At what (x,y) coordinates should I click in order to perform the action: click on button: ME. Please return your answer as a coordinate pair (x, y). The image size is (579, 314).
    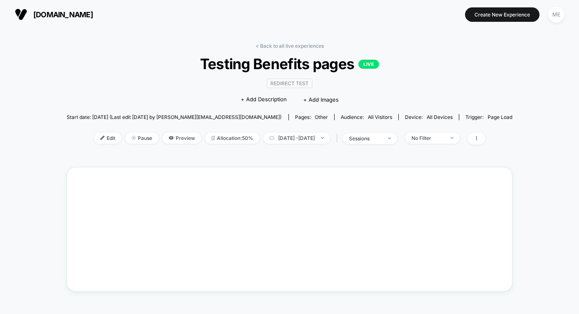
    Looking at the image, I should click on (556, 14).